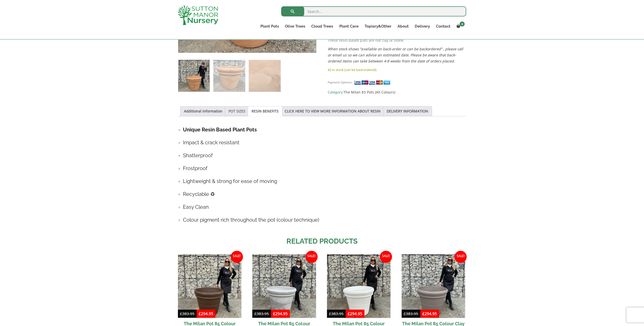 The image size is (644, 326). Describe the element at coordinates (194, 76) in the screenshot. I see `img: The Milan Pot 85 Colour Terracotta` at that location.